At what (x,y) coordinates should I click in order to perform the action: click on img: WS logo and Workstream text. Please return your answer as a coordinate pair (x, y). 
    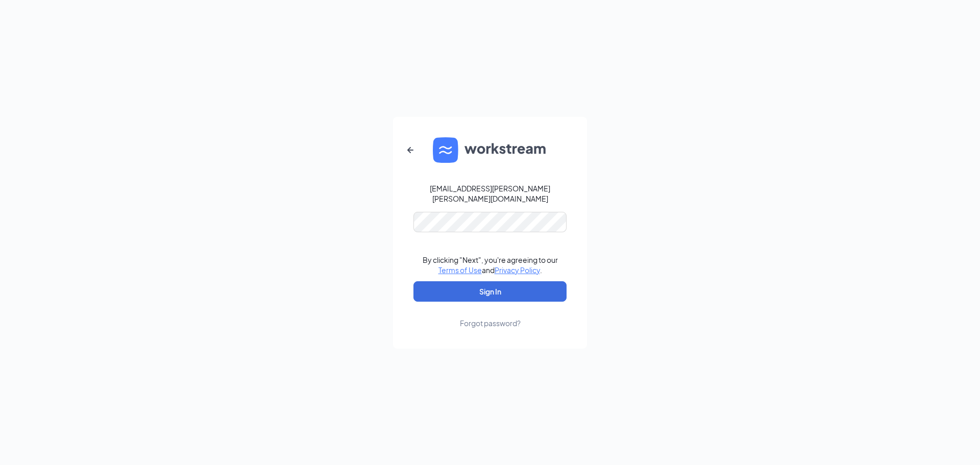
    Looking at the image, I should click on (490, 150).